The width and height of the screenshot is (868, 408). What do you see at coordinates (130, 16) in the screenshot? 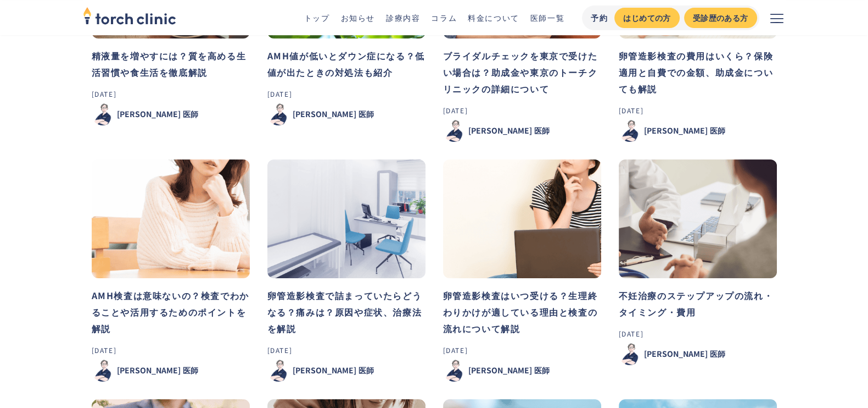
I see `img: torch clinic` at bounding box center [130, 16].